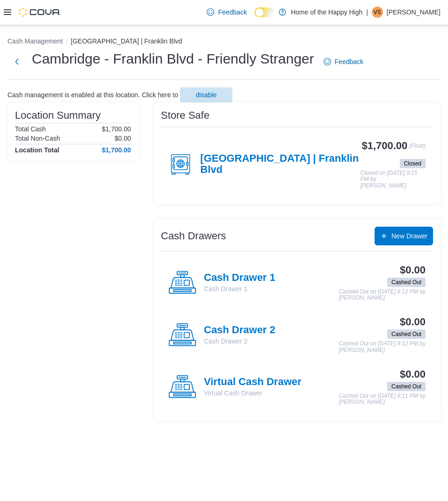  I want to click on nav: An example of EuiBreadcrumbs, so click(224, 42).